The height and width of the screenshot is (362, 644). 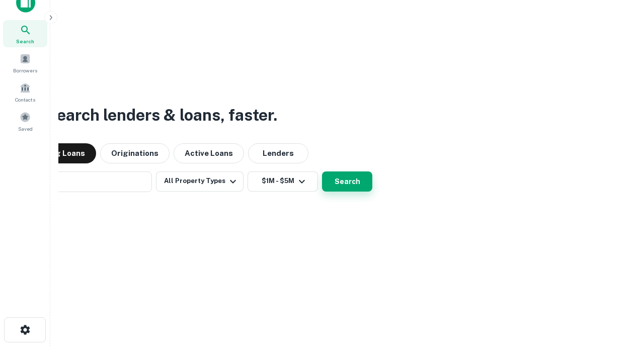 I want to click on div: Saved, so click(x=25, y=121).